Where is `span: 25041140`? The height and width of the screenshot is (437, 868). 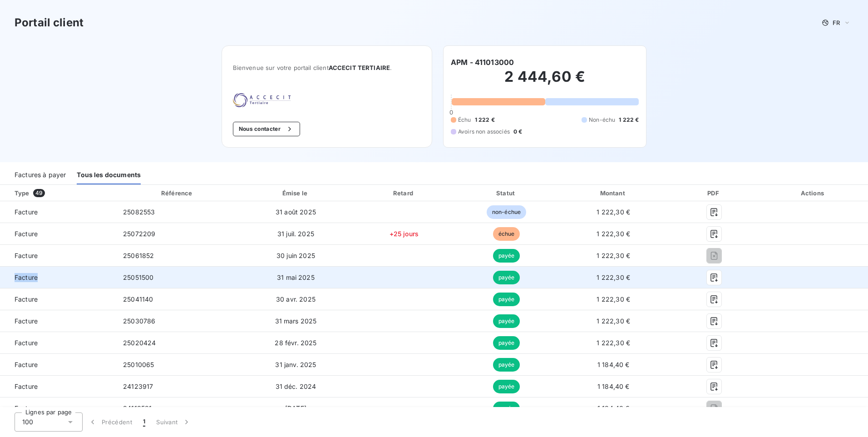 span: 25041140 is located at coordinates (138, 299).